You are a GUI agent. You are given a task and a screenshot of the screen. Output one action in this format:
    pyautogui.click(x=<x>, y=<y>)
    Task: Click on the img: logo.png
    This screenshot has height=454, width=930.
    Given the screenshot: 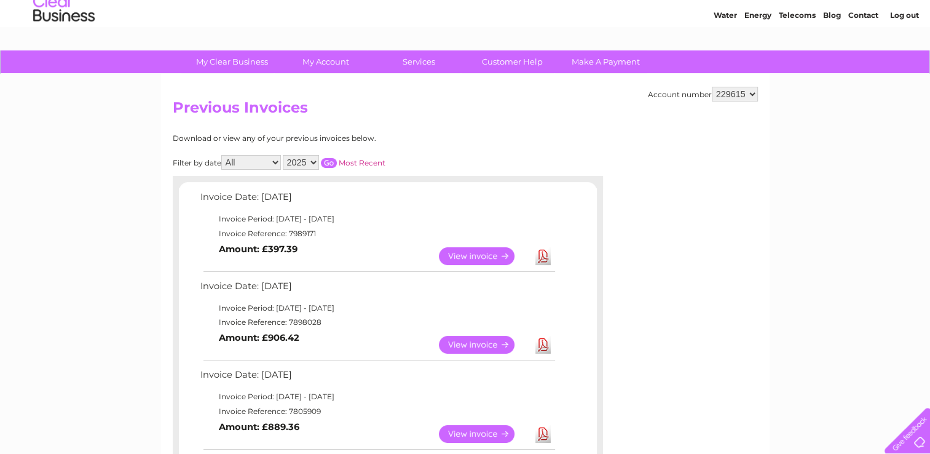 What is the action you would take?
    pyautogui.click(x=64, y=50)
    